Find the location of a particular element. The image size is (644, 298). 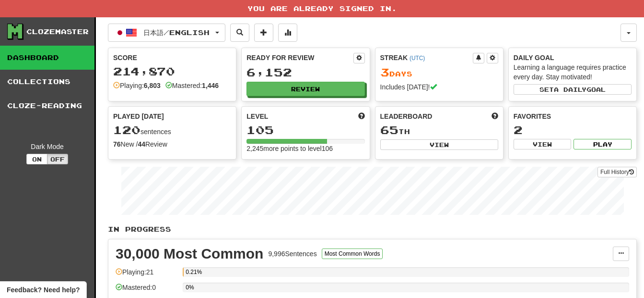

div: th is located at coordinates (439, 130).